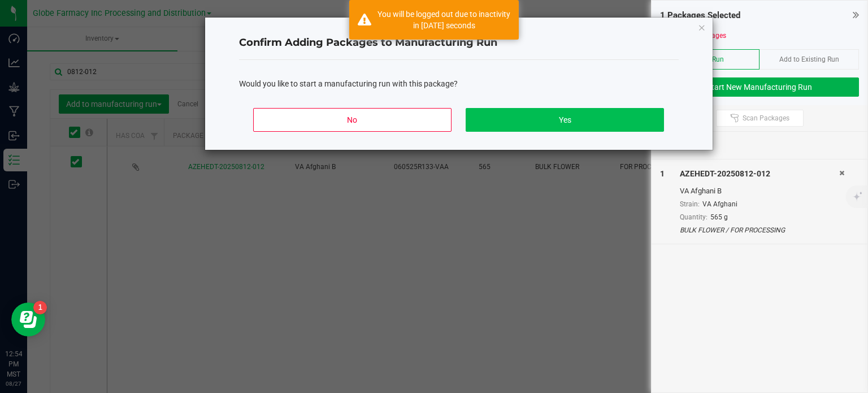  I want to click on div: Would you like to start a manufacturing run with this package?, so click(459, 84).